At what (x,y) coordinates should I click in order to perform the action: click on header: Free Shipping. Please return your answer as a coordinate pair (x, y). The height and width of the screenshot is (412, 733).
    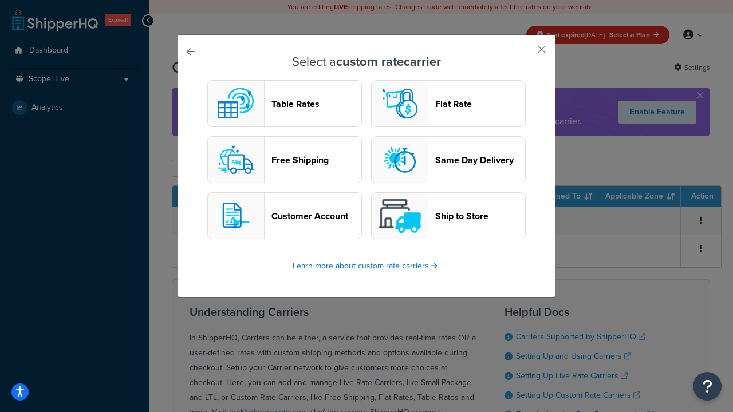
    Looking at the image, I should click on (316, 160).